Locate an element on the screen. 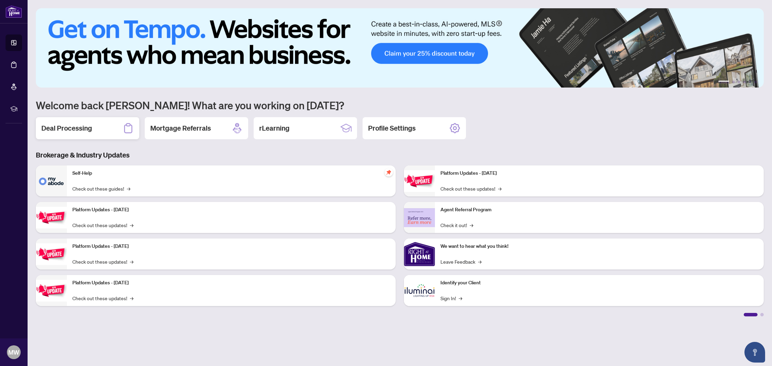 This screenshot has height=366, width=772. button: 2 is located at coordinates (733, 82).